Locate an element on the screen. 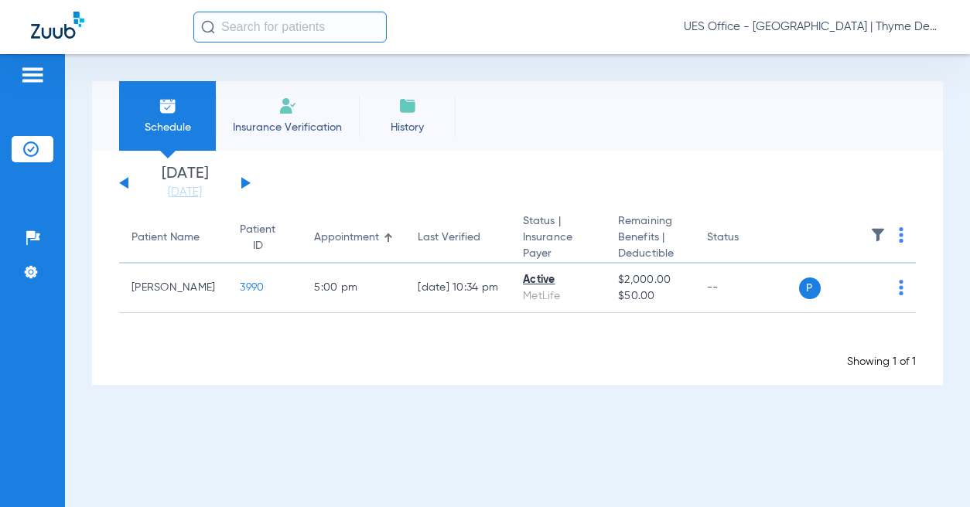  span: Insurance Payer is located at coordinates (558, 246).